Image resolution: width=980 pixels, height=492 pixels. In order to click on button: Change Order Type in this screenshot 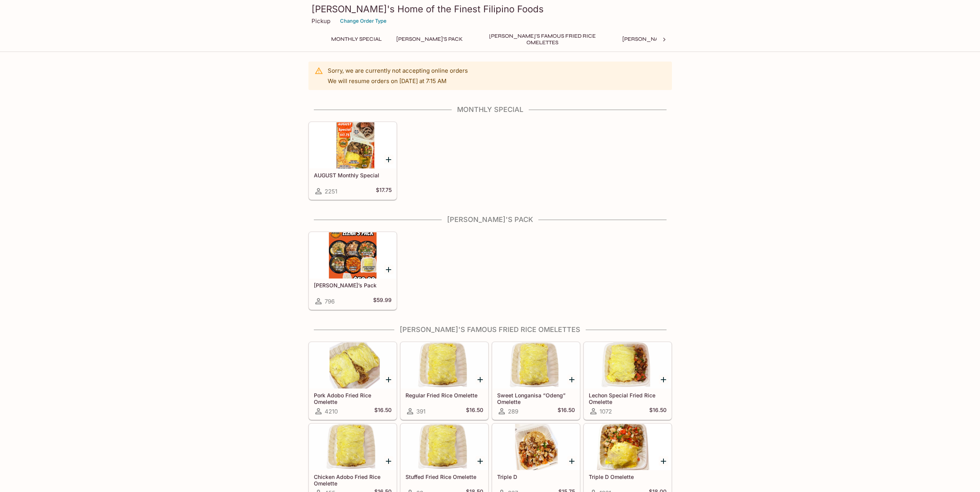, I will do `click(363, 21)`.